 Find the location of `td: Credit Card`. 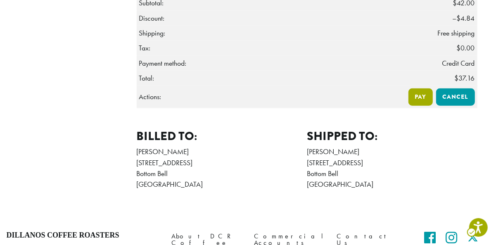

td: Credit Card is located at coordinates (441, 63).